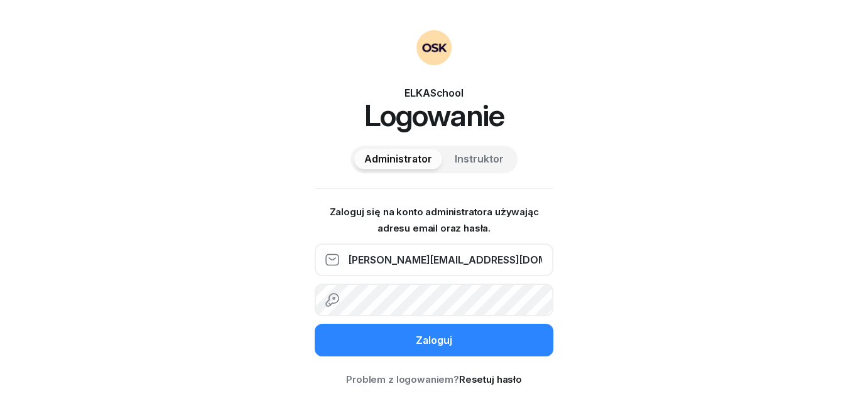 The image size is (868, 411). I want to click on input: Adres email, so click(434, 260).